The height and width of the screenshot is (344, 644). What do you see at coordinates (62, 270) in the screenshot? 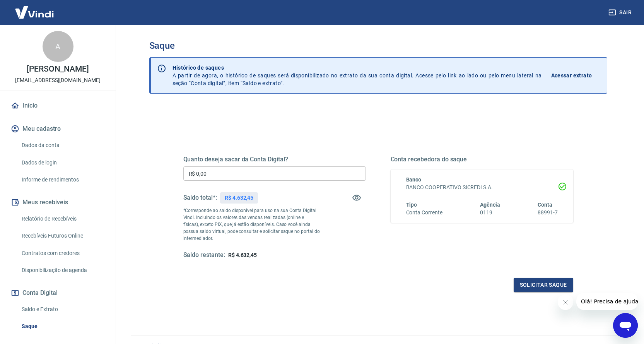
I see `a: Disponibilização de agenda` at bounding box center [62, 270].